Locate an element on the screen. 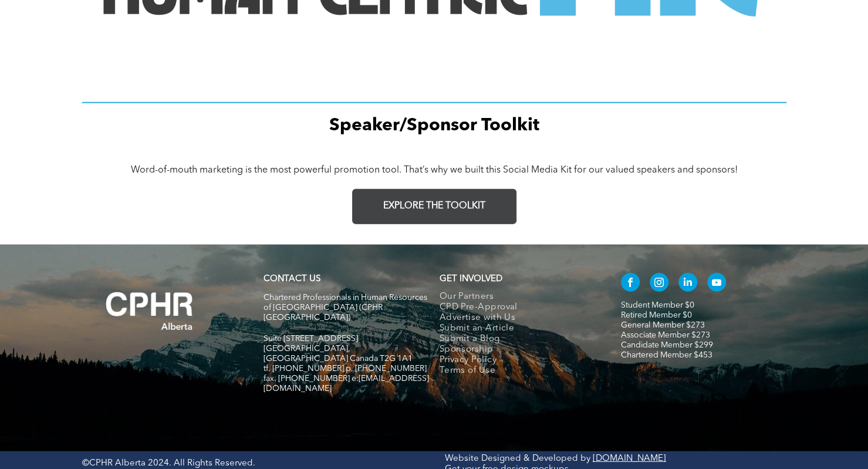  a: Sponsorship is located at coordinates (518, 350).